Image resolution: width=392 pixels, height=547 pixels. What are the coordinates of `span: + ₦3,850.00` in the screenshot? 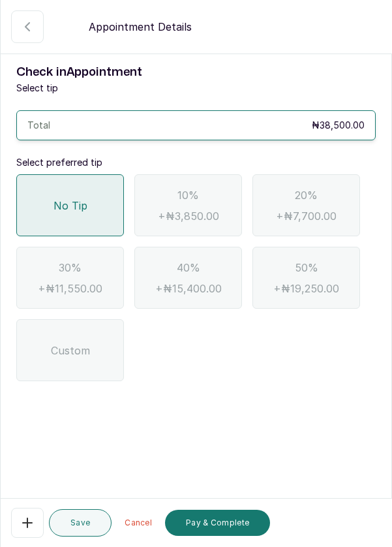 It's located at (189, 216).